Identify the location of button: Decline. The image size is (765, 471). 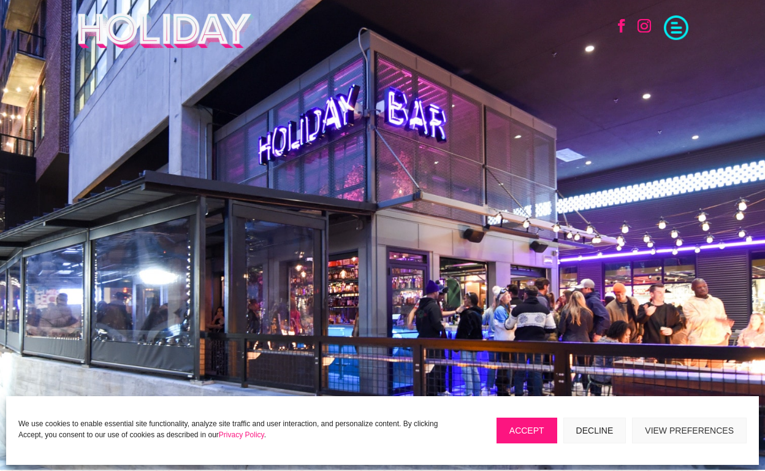
(594, 430).